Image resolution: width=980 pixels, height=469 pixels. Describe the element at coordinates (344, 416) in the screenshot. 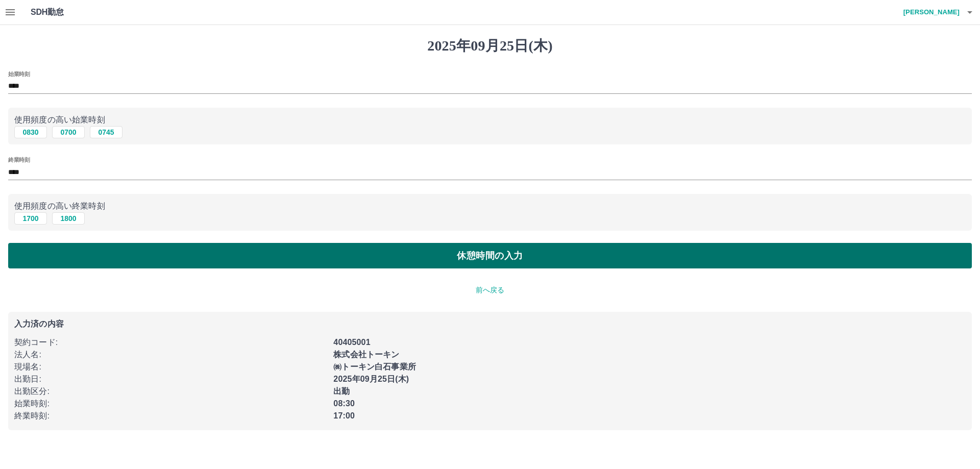

I see `b: 17:00` at that location.